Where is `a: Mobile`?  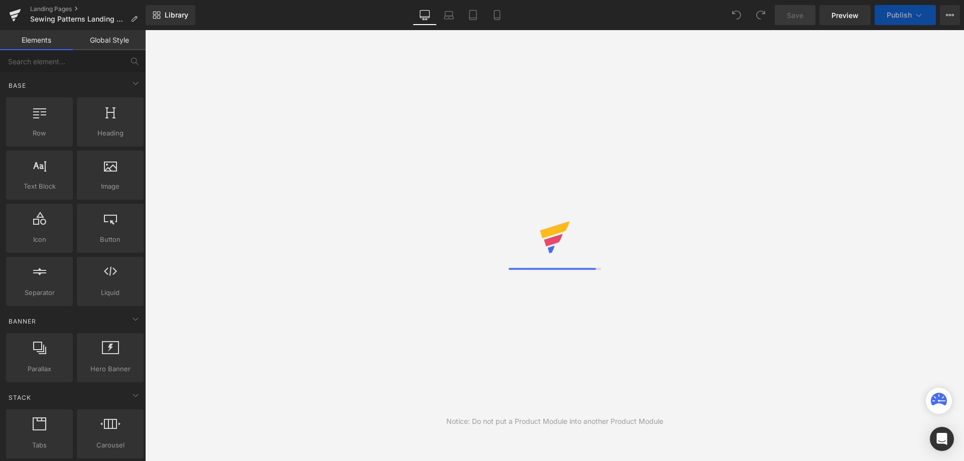 a: Mobile is located at coordinates (497, 15).